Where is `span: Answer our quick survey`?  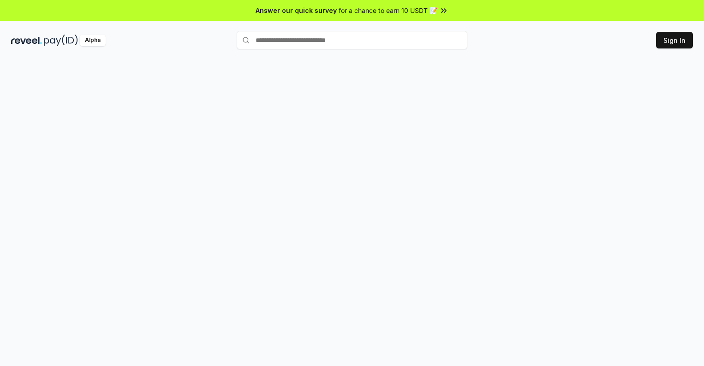
span: Answer our quick survey is located at coordinates (296, 10).